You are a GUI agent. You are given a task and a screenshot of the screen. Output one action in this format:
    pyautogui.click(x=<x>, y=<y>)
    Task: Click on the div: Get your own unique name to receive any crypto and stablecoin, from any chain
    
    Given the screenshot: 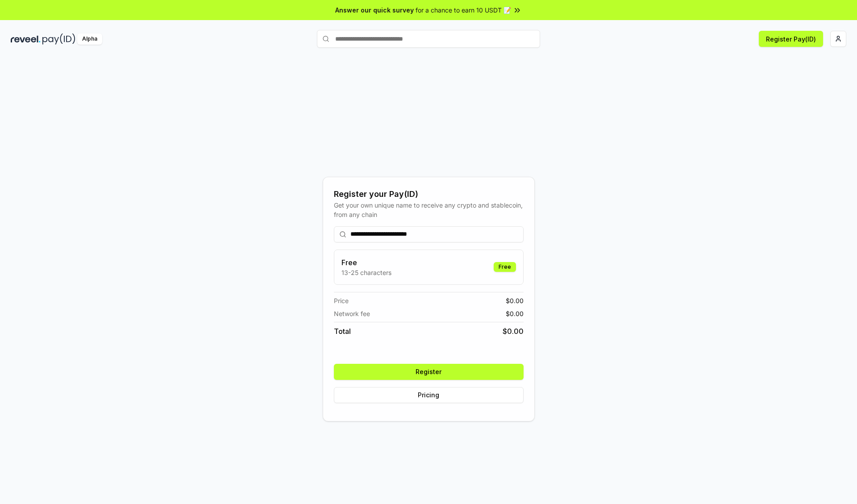 What is the action you would take?
    pyautogui.click(x=428, y=210)
    